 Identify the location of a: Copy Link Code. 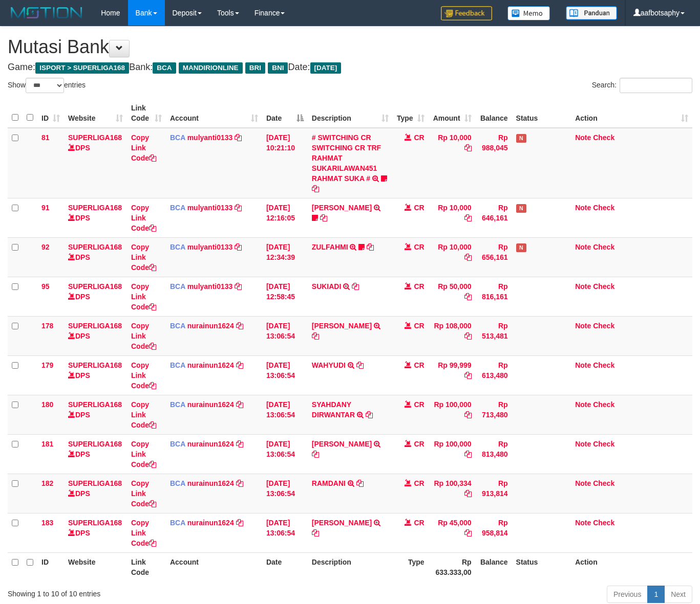
(143, 218).